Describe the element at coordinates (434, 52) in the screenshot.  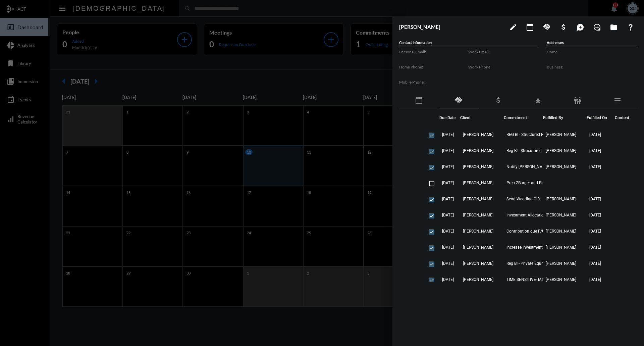
I see `label: Personal Email:` at that location.